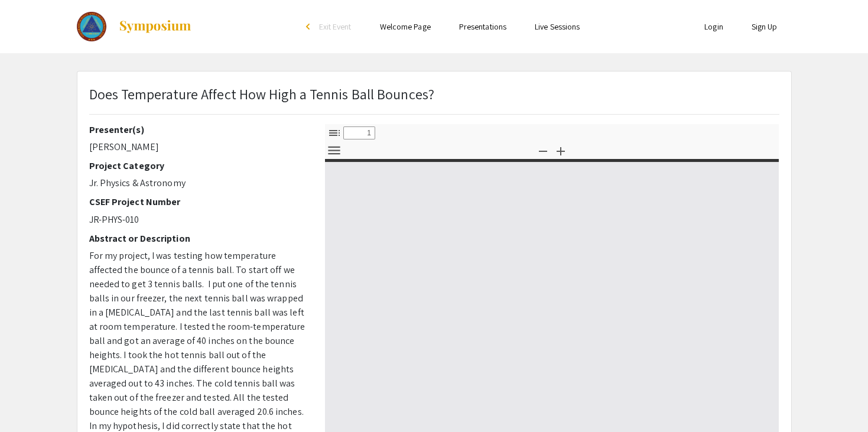 Image resolution: width=868 pixels, height=432 pixels. What do you see at coordinates (334, 132) in the screenshot?
I see `button: Toggle Sidebar` at bounding box center [334, 132].